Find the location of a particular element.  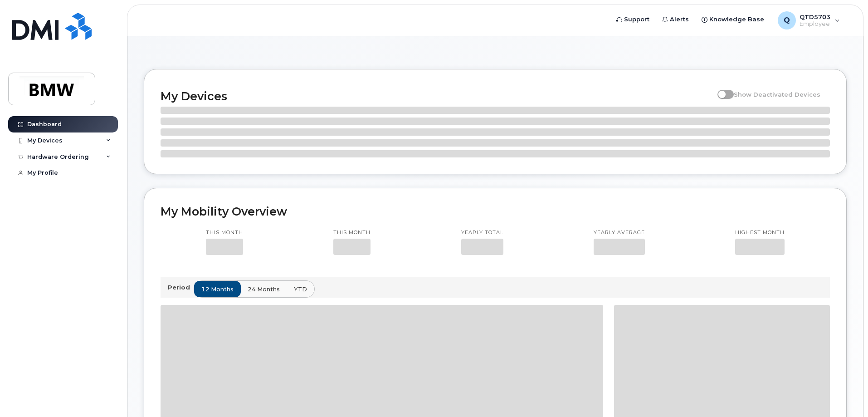

span: Show Deactivated Devices is located at coordinates (777, 94).